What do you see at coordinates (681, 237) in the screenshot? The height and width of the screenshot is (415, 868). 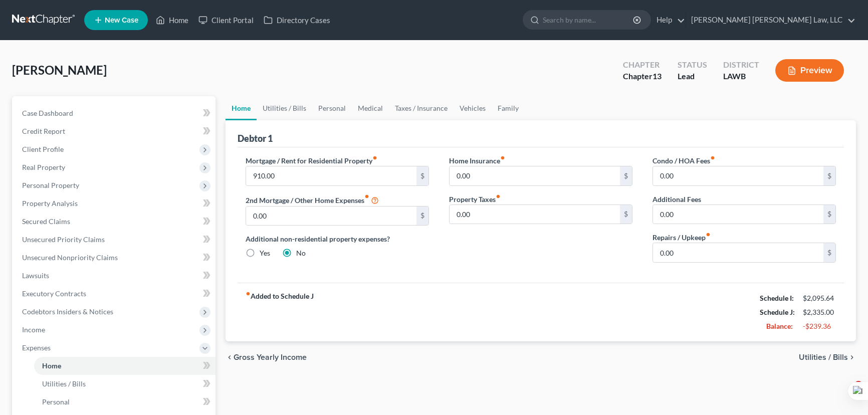 I see `label: Repairs / Upkeep` at bounding box center [681, 237].